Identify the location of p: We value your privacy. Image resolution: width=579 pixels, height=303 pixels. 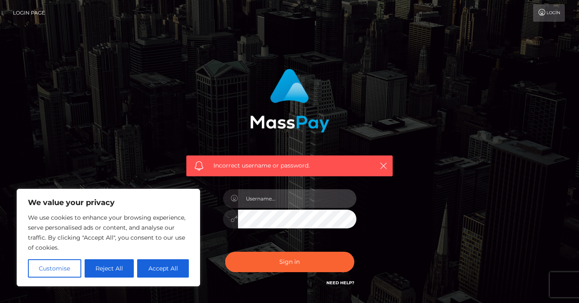
(108, 203).